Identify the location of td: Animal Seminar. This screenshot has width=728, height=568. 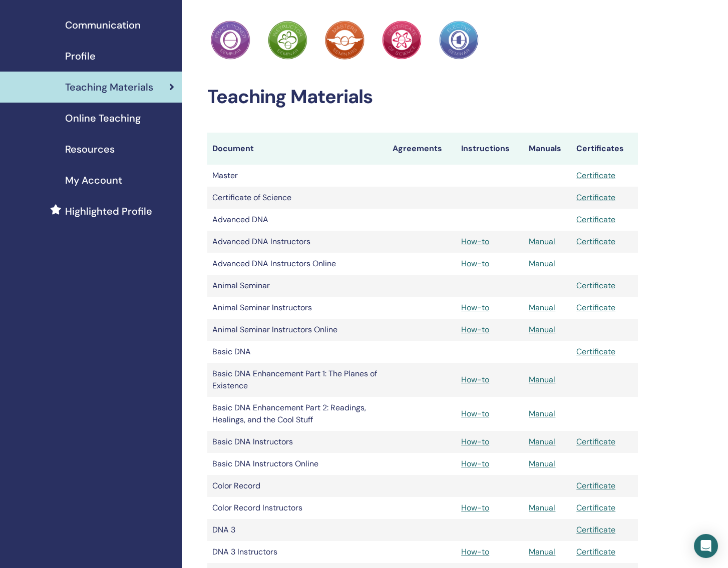
(298, 286).